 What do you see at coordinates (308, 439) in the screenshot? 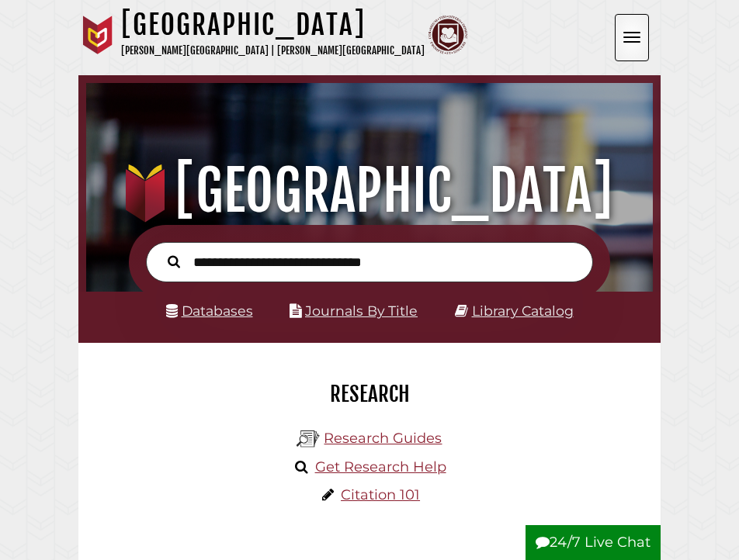
I see `img: Hekman Library Logo` at bounding box center [308, 439].